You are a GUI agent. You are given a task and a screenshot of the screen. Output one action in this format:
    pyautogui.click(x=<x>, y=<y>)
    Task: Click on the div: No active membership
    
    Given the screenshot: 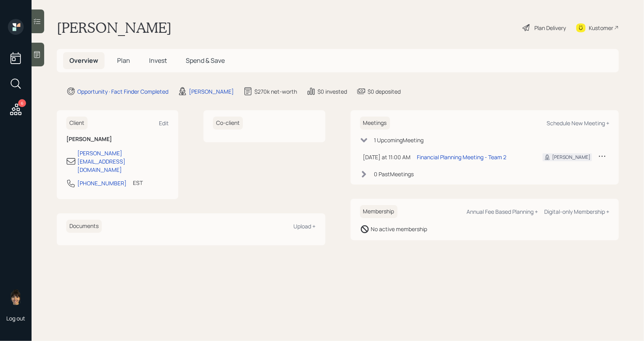 What is the action you would take?
    pyautogui.click(x=400, y=229)
    